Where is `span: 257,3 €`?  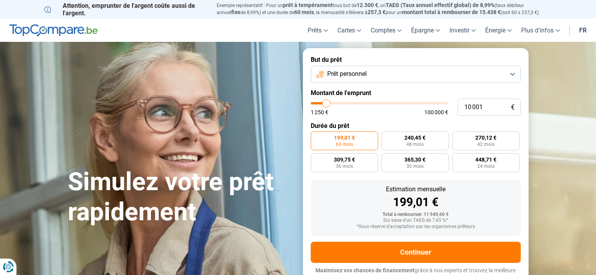 span: 257,3 € is located at coordinates (377, 12).